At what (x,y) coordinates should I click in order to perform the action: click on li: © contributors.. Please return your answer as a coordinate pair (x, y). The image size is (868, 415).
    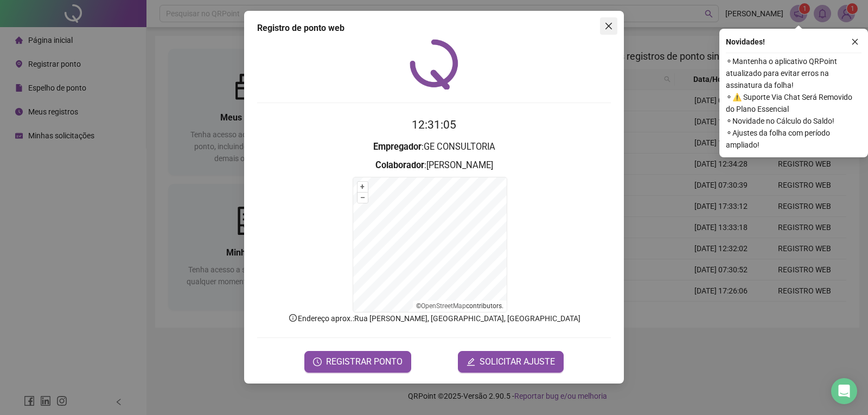
    Looking at the image, I should click on (459, 306).